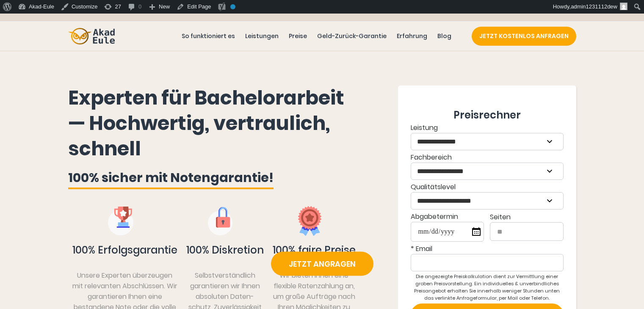 The height and width of the screenshot is (309, 644). I want to click on input: * Email, so click(487, 262).